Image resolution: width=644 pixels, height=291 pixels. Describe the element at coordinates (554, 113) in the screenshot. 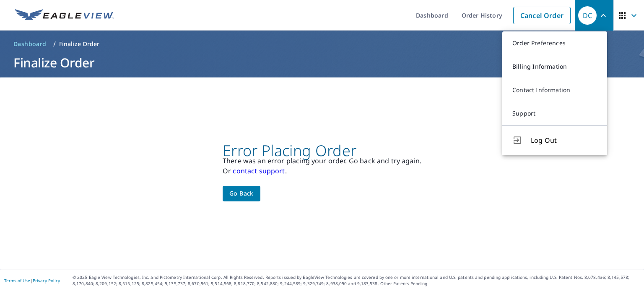

I see `a: Support` at that location.